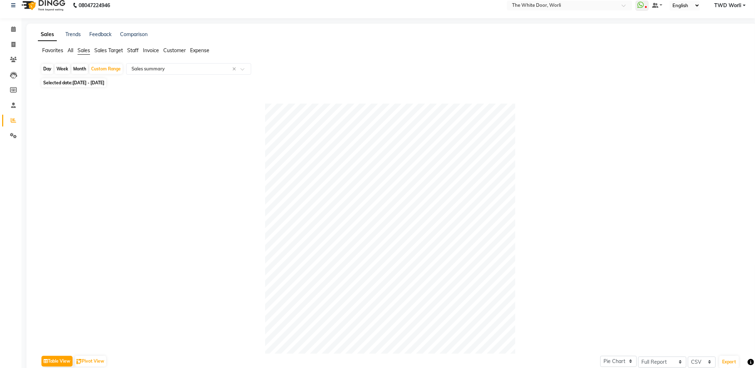 The image size is (755, 368). Describe the element at coordinates (73, 34) in the screenshot. I see `a: Trends` at that location.